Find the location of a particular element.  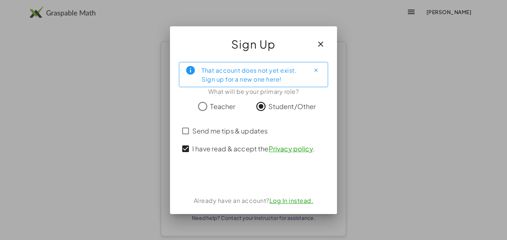

span: Sign Up is located at coordinates (254, 44).